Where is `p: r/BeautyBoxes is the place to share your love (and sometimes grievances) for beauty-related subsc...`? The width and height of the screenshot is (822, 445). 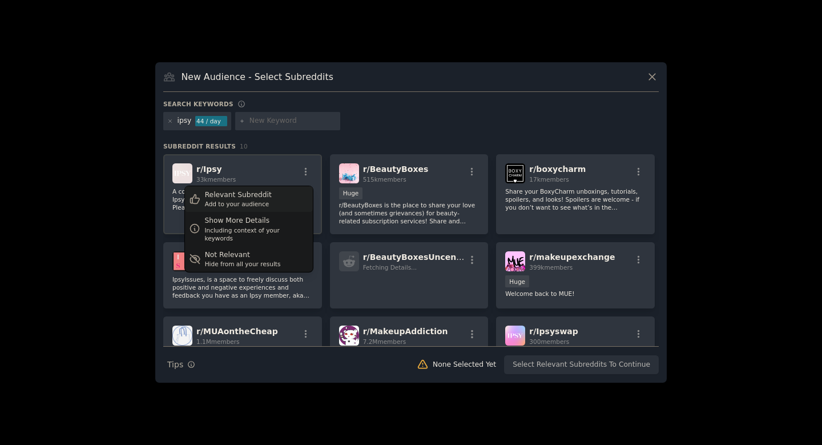 p: r/BeautyBoxes is the place to share your love (and sometimes grievances) for beauty-related subsc... is located at coordinates (409, 213).